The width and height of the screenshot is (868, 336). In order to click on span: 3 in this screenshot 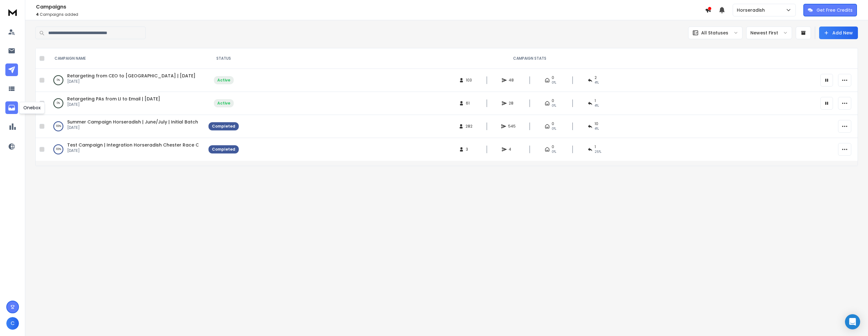, I will do `click(469, 149)`.